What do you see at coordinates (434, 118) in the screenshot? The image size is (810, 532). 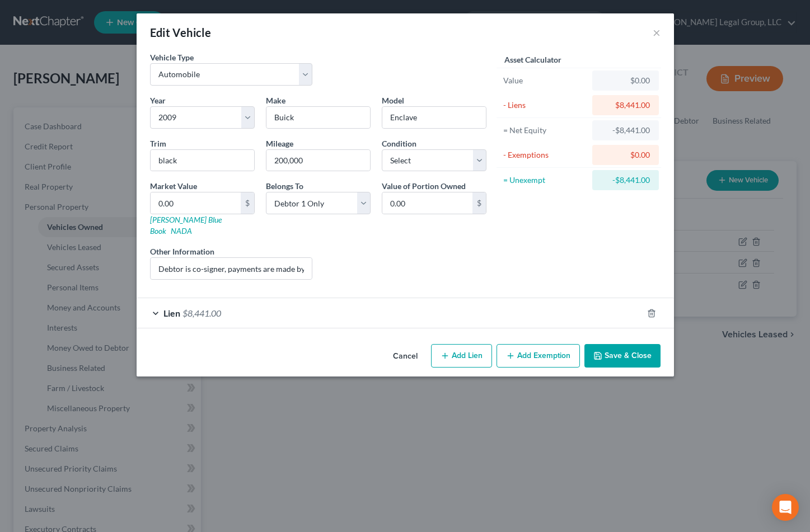 I see `input: ex. Altima` at bounding box center [434, 118].